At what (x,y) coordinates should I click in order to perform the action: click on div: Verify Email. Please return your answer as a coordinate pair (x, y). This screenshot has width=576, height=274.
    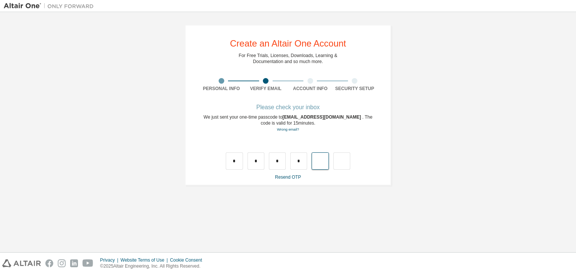
    Looking at the image, I should click on (266, 89).